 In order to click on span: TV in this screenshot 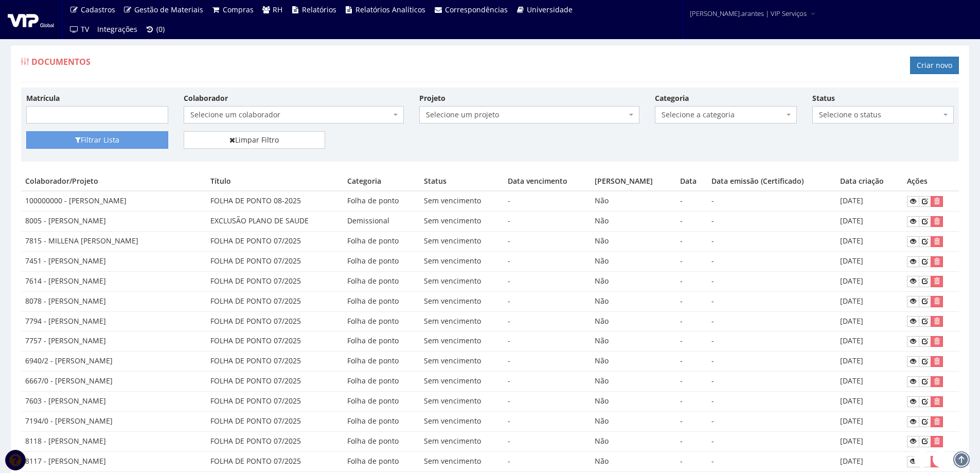, I will do `click(85, 29)`.